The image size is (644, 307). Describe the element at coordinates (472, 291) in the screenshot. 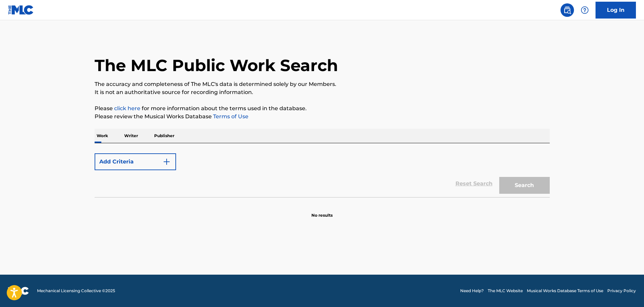

I see `a: Need Help?` at that location.